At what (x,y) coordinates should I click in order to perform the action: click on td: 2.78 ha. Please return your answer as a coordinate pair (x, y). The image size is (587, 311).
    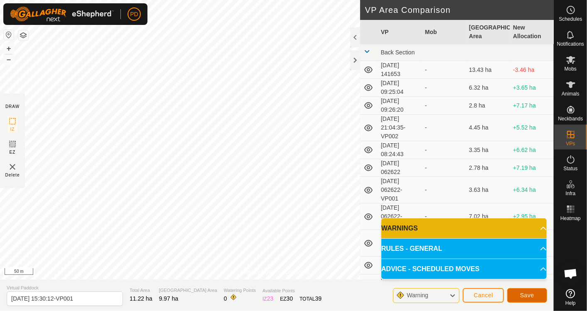
    Looking at the image, I should click on (488, 168).